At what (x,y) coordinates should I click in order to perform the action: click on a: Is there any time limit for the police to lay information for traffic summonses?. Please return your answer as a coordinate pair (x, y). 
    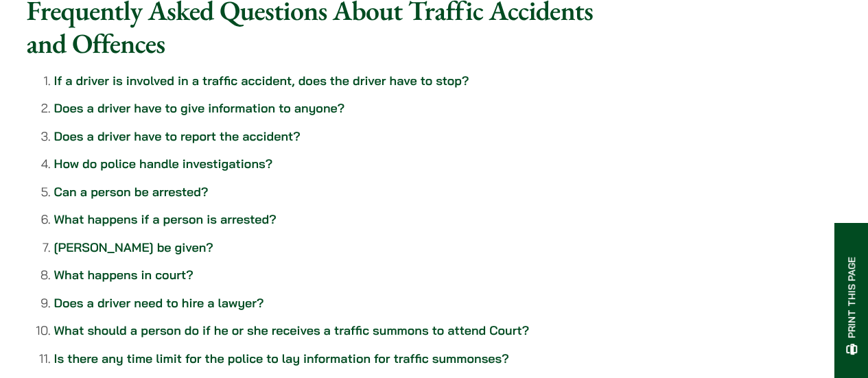
    Looking at the image, I should click on (282, 357).